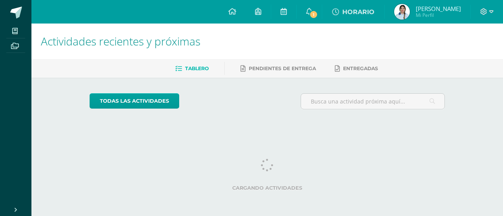 Image resolution: width=503 pixels, height=216 pixels. I want to click on label: Cargando actividades, so click(267, 188).